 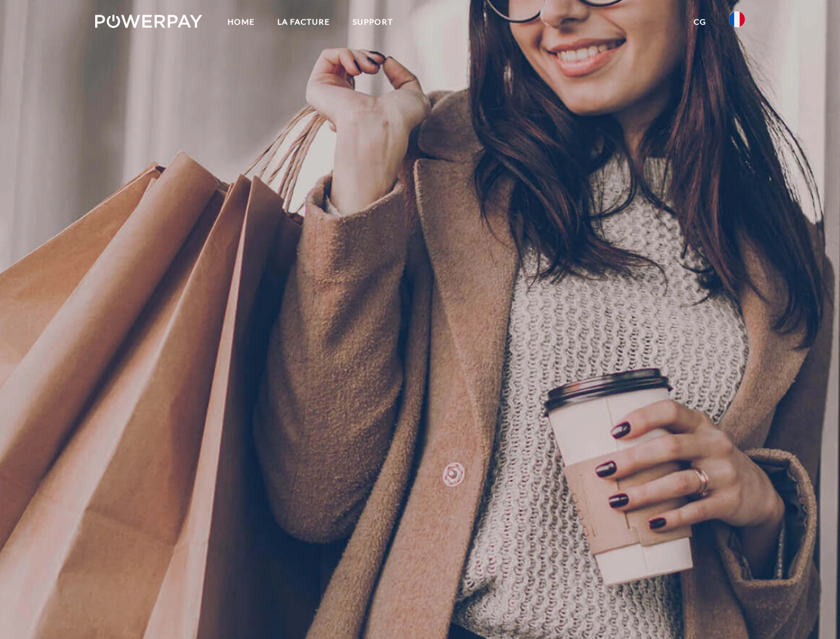 I want to click on a: LA FACTURE, so click(x=304, y=22).